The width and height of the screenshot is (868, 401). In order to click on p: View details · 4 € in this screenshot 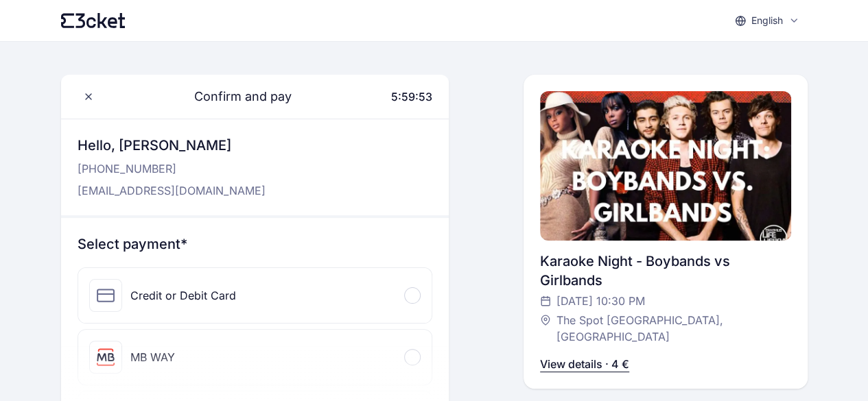, I will do `click(584, 364)`.